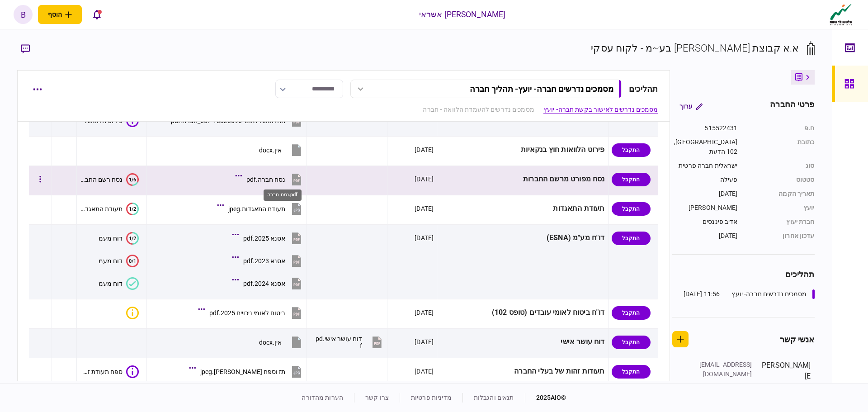 Image resolution: width=868 pixels, height=412 pixels. What do you see at coordinates (132, 312) in the screenshot?
I see `div: איכות לא מספקת` at bounding box center [132, 312].